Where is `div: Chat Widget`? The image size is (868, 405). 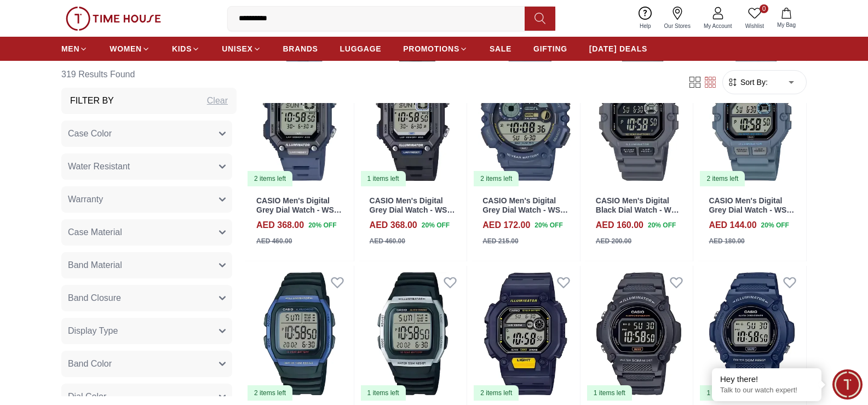
div: Chat Widget is located at coordinates (848, 384).